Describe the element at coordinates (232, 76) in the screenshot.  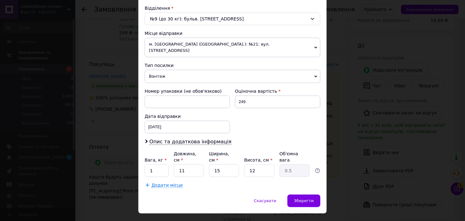
I see `span: Вантаж` at that location.